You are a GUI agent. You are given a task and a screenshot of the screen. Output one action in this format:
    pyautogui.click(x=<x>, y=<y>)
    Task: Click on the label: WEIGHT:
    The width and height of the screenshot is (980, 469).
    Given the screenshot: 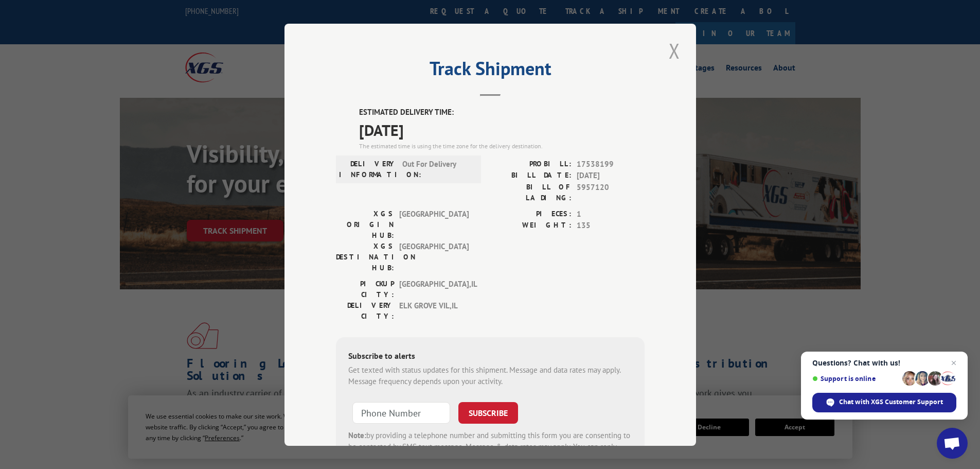 What is the action you would take?
    pyautogui.click(x=531, y=226)
    